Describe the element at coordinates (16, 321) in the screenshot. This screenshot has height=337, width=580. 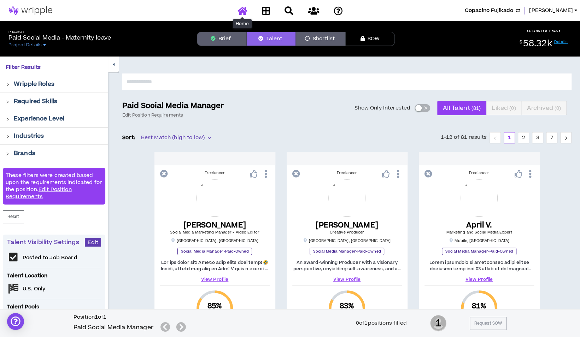
I see `div: Open Intercom Messenger` at that location.